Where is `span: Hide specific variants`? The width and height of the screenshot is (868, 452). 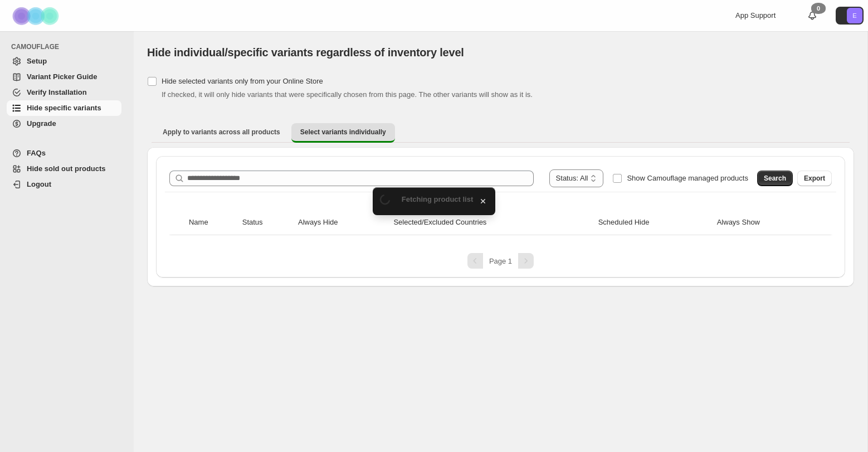 span: Hide specific variants is located at coordinates (64, 107).